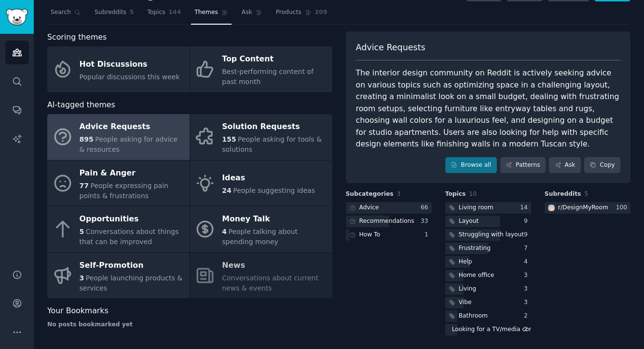  Describe the element at coordinates (66, 15) in the screenshot. I see `a: Search` at that location.